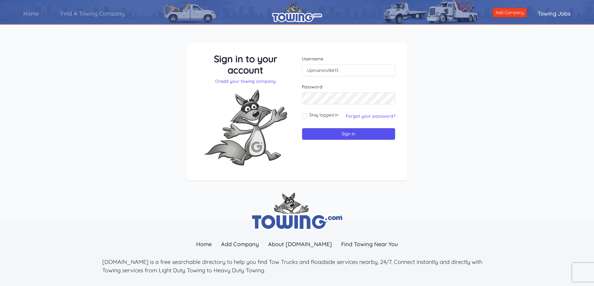  What do you see at coordinates (370, 116) in the screenshot?
I see `a: Forgot your password?` at bounding box center [370, 116].